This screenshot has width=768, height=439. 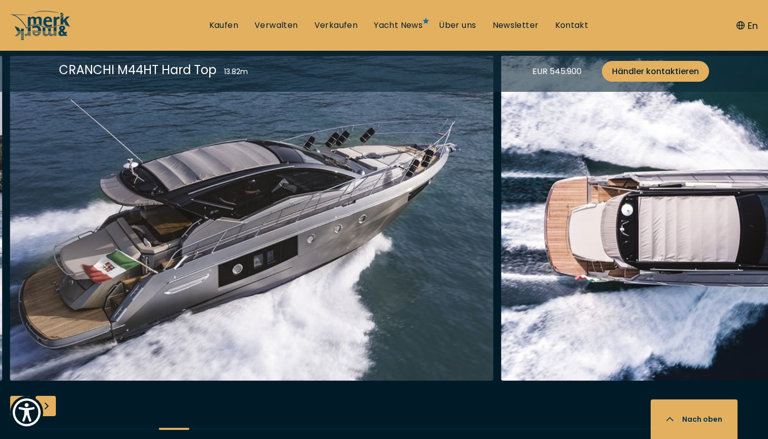 What do you see at coordinates (572, 25) in the screenshot?
I see `a: Kontakt` at bounding box center [572, 25].